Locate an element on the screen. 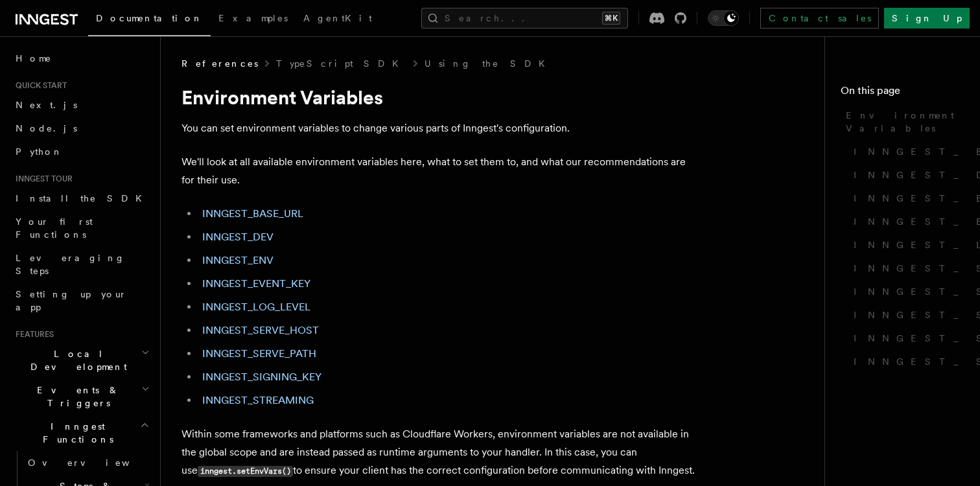 Image resolution: width=980 pixels, height=486 pixels. a: Setting up your app is located at coordinates (81, 301).